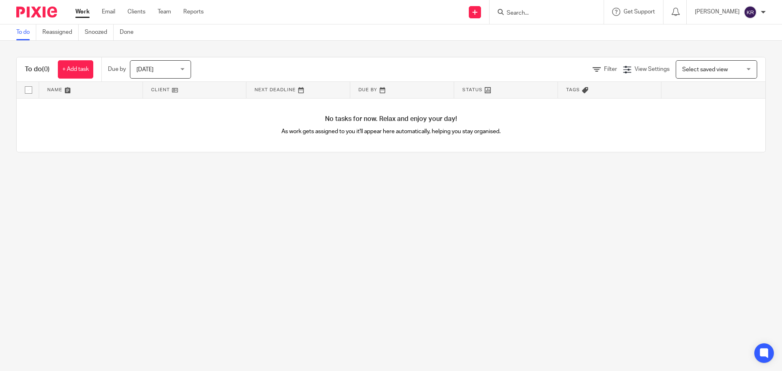 Image resolution: width=782 pixels, height=371 pixels. Describe the element at coordinates (75, 69) in the screenshot. I see `a: + Add task` at that location.